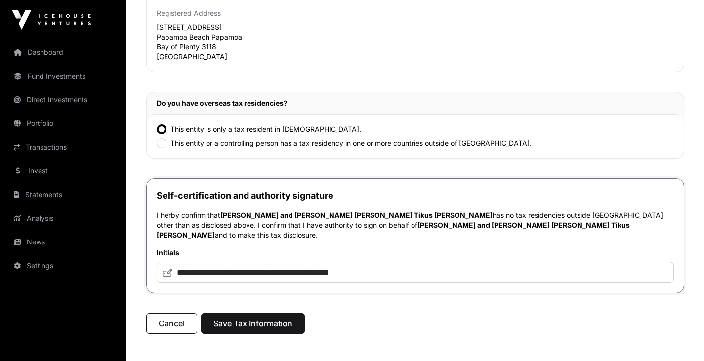 Image resolution: width=704 pixels, height=361 pixels. Describe the element at coordinates (63, 100) in the screenshot. I see `a: Direct Investments` at that location.